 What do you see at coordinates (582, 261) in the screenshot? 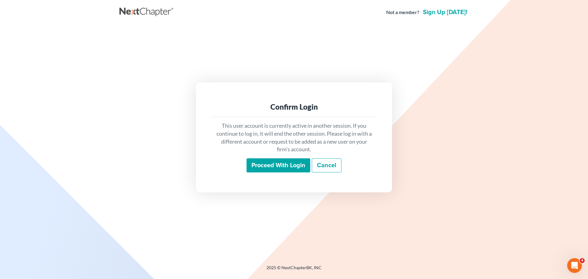
I see `span: 4` at bounding box center [582, 261].